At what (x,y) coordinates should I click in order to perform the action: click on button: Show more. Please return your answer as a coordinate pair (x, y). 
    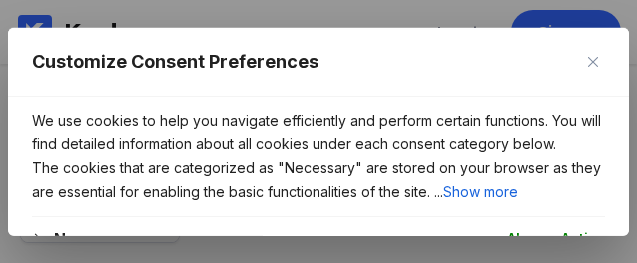
    Looking at the image, I should click on (480, 193).